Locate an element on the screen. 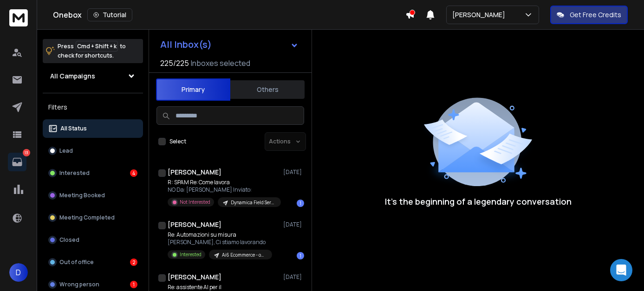 The width and height of the screenshot is (644, 291). p: Meeting Booked is located at coordinates (82, 196).